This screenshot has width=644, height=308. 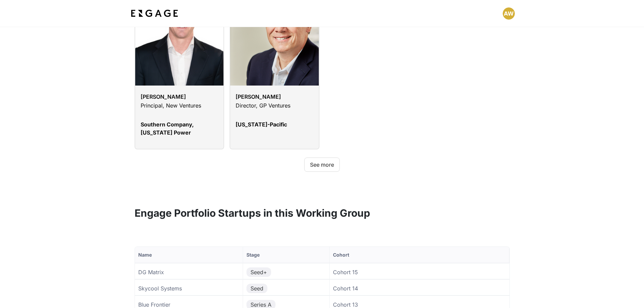 What do you see at coordinates (419, 272) in the screenshot?
I see `div: Cohort 15` at bounding box center [419, 272].